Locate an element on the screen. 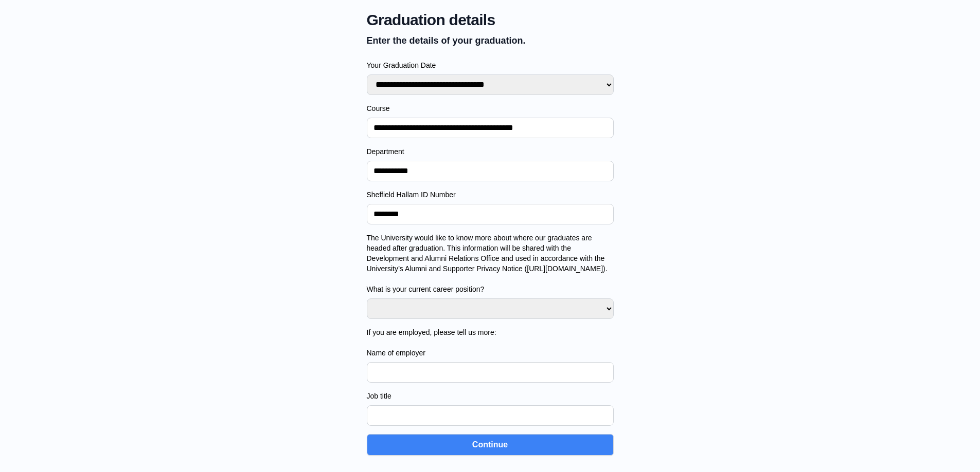 The height and width of the screenshot is (472, 980). label: The University would like to know more about where our graduates are headed after graduation. Thi... is located at coordinates (490, 263).